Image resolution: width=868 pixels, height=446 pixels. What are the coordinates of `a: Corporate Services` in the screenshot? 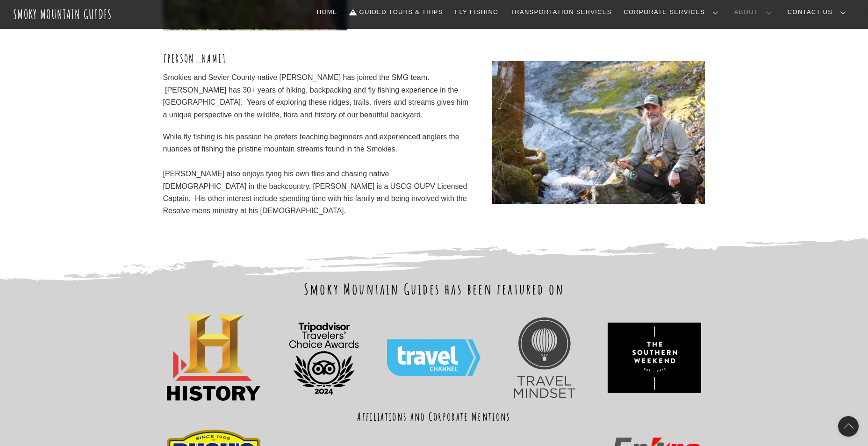 It's located at (673, 12).